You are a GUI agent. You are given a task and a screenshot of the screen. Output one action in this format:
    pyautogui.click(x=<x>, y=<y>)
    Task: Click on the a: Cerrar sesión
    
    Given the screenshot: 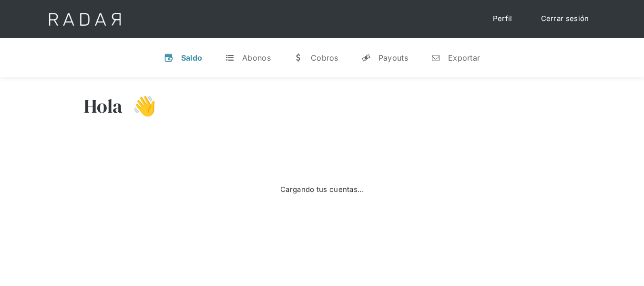 What is the action you would take?
    pyautogui.click(x=565, y=19)
    